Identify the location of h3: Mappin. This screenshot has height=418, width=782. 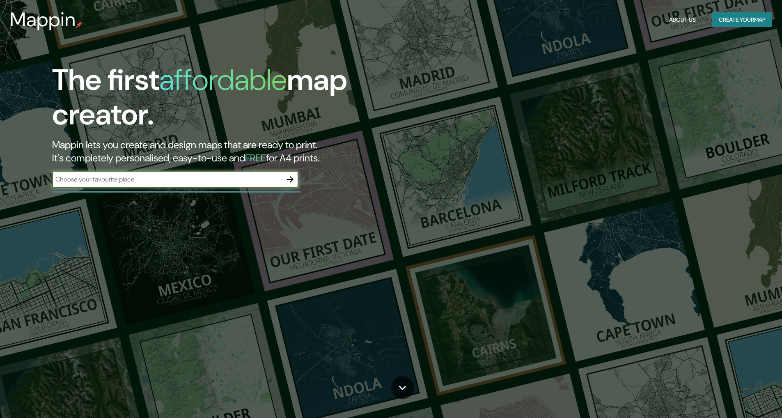
(43, 20).